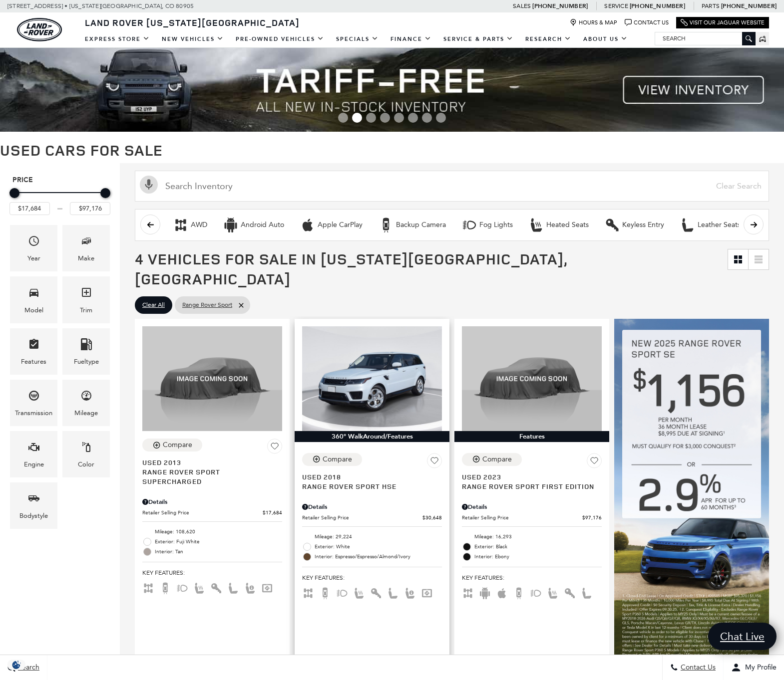 The height and width of the screenshot is (680, 784). Describe the element at coordinates (250, 588) in the screenshot. I see `span: Memory Seats` at that location.